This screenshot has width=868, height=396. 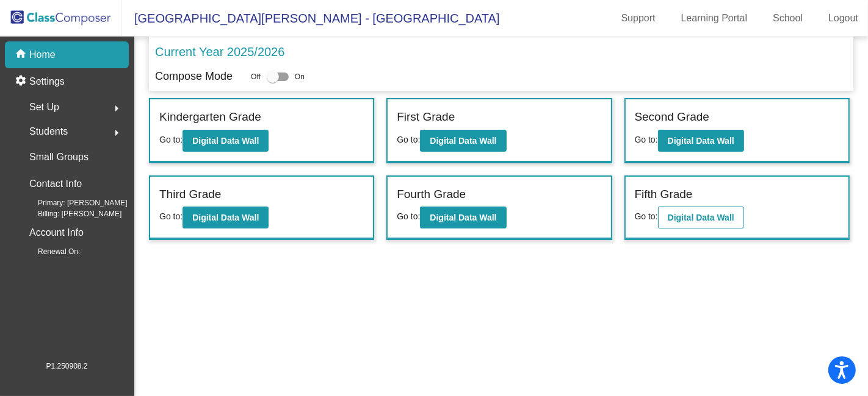 I want to click on a: School, so click(x=787, y=18).